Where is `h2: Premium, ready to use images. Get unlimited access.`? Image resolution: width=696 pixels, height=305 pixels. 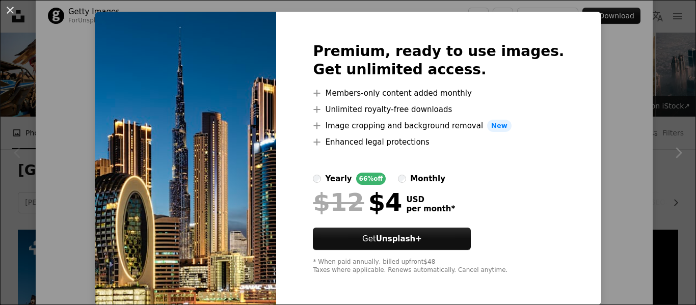
h2: Premium, ready to use images. Get unlimited access. is located at coordinates (438, 61).